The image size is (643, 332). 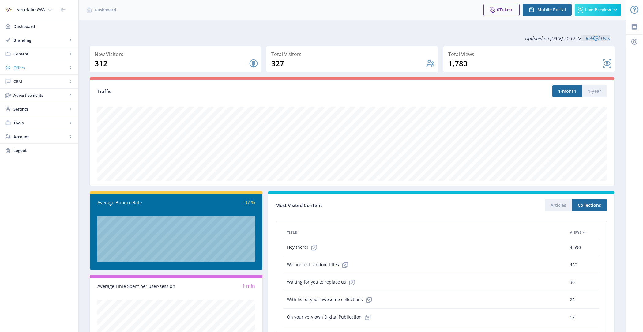 I want to click on span: CRM, so click(x=40, y=81).